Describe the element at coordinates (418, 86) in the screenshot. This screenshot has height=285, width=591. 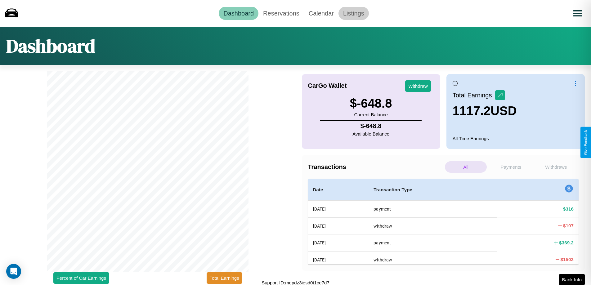
I see `button: Withdraw` at that location.